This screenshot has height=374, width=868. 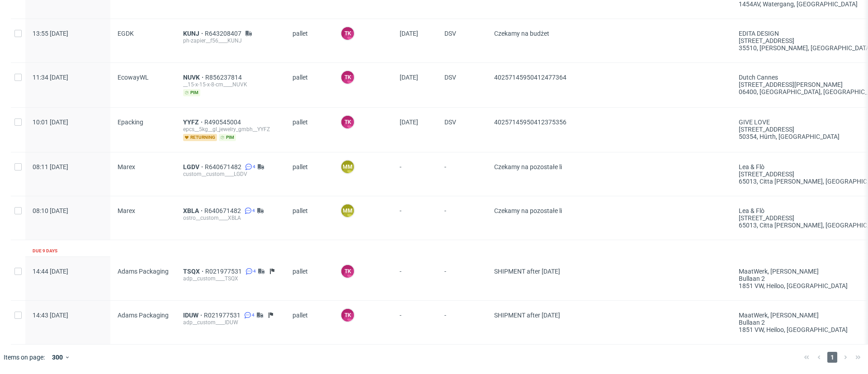 What do you see at coordinates (194, 33) in the screenshot?
I see `a: KUNJ` at bounding box center [194, 33].